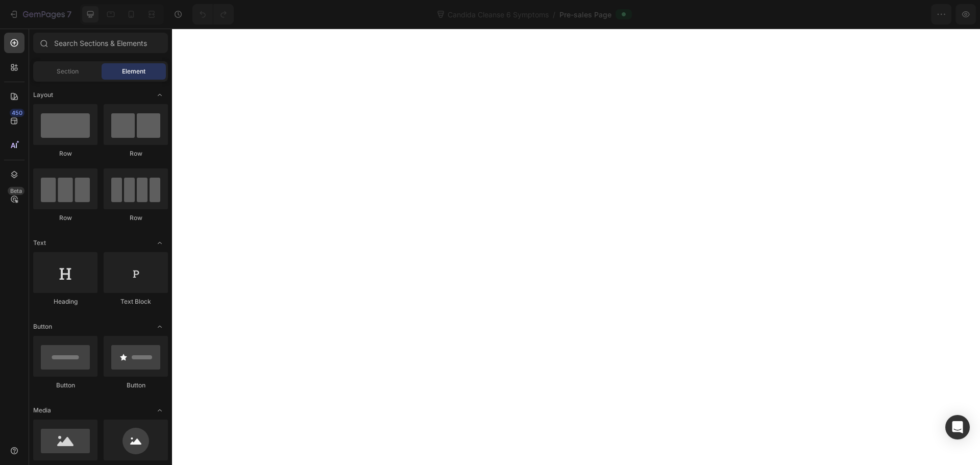  Describe the element at coordinates (66, 301) in the screenshot. I see `div: Heading` at that location.